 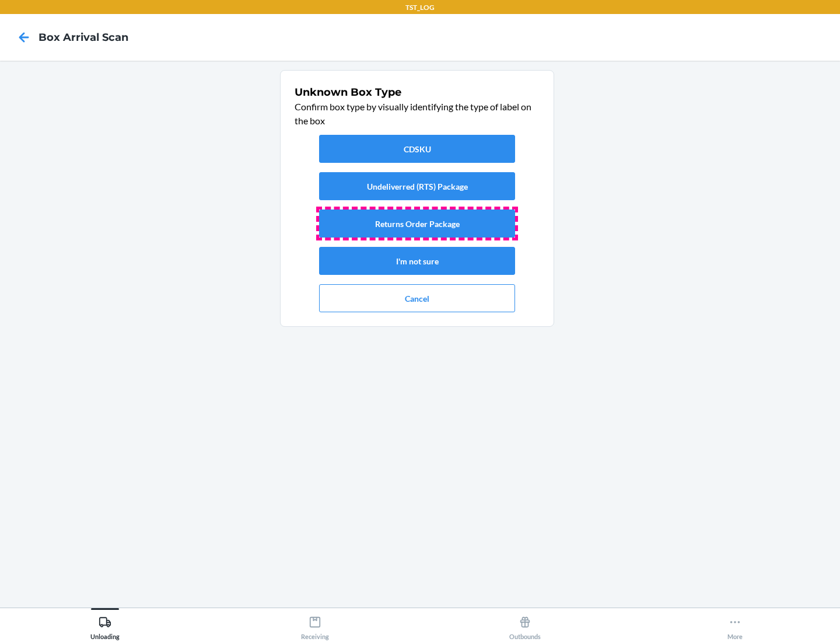 What do you see at coordinates (418, 149) in the screenshot?
I see `button: CDSKU` at bounding box center [418, 149].